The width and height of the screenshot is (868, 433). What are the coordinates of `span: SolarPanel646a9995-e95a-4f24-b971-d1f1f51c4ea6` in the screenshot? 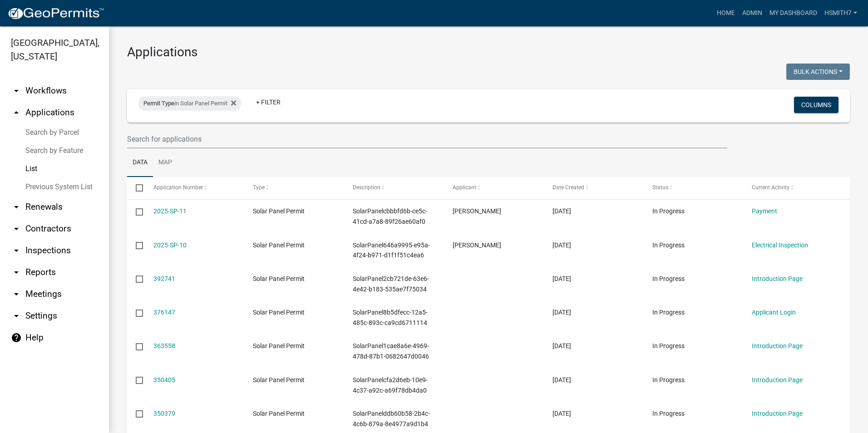 It's located at (391, 250).